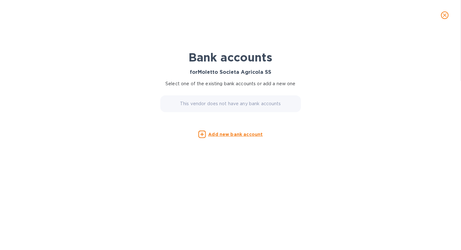 The height and width of the screenshot is (250, 461). Describe the element at coordinates (445, 235) in the screenshot. I see `div: Chat Widget` at that location.